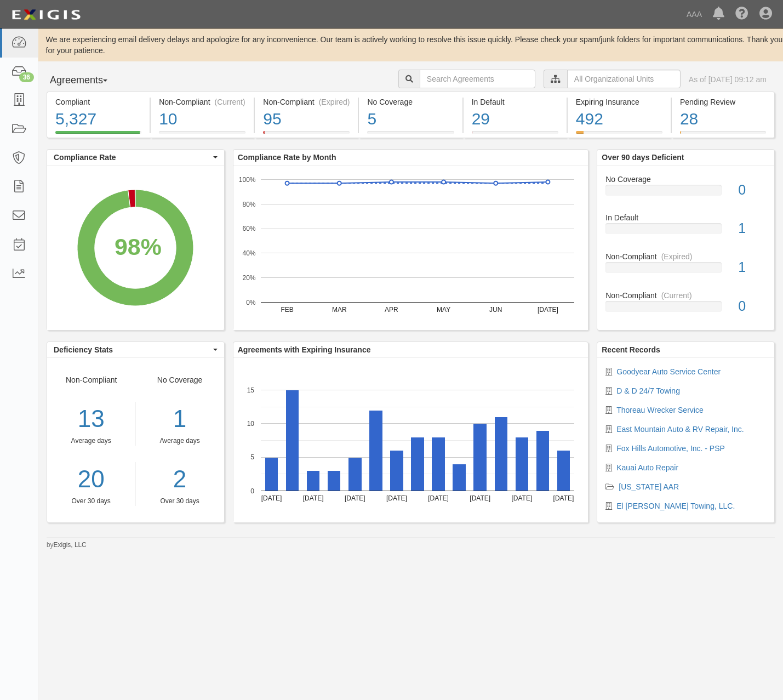  What do you see at coordinates (619, 102) in the screenshot?
I see `div: Expiring Insurance` at bounding box center [619, 102].